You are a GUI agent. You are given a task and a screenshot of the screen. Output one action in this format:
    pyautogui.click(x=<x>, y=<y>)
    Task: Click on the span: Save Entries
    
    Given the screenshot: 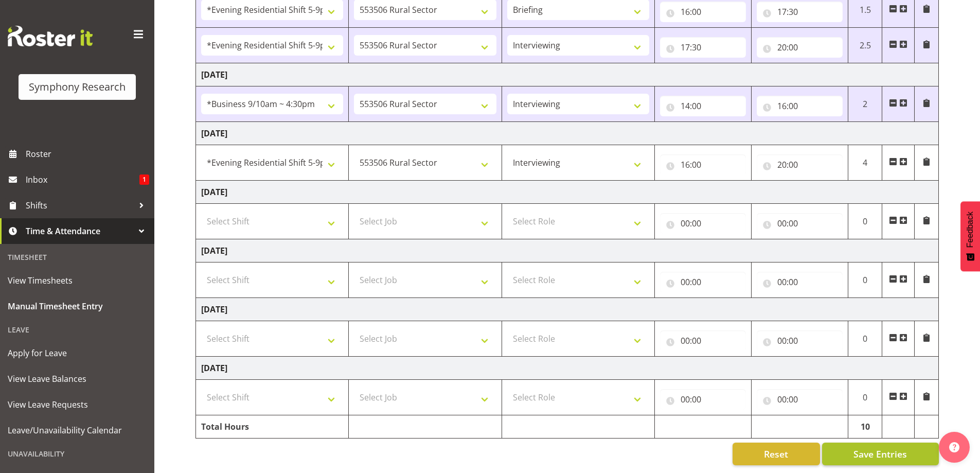 What is the action you would take?
    pyautogui.click(x=880, y=454)
    